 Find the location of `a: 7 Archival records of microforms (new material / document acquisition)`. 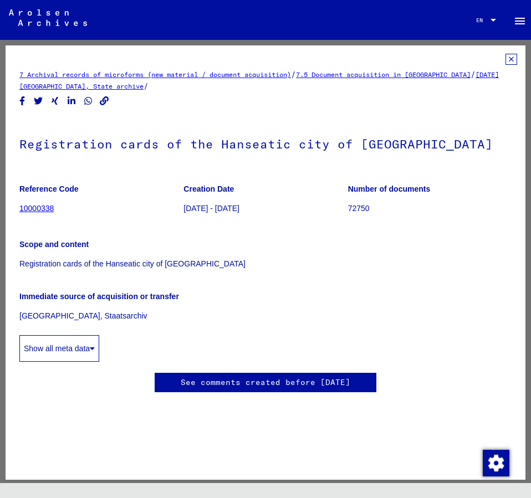

a: 7 Archival records of microforms (new material / document acquisition) is located at coordinates (155, 74).